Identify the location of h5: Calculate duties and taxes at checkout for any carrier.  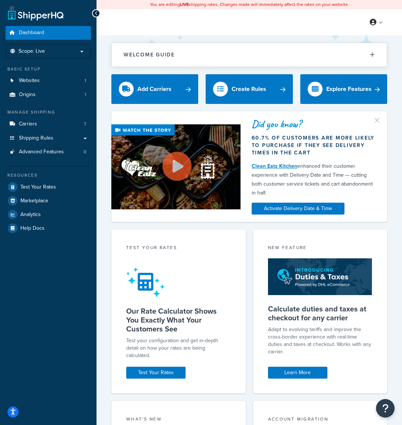
(320, 313).